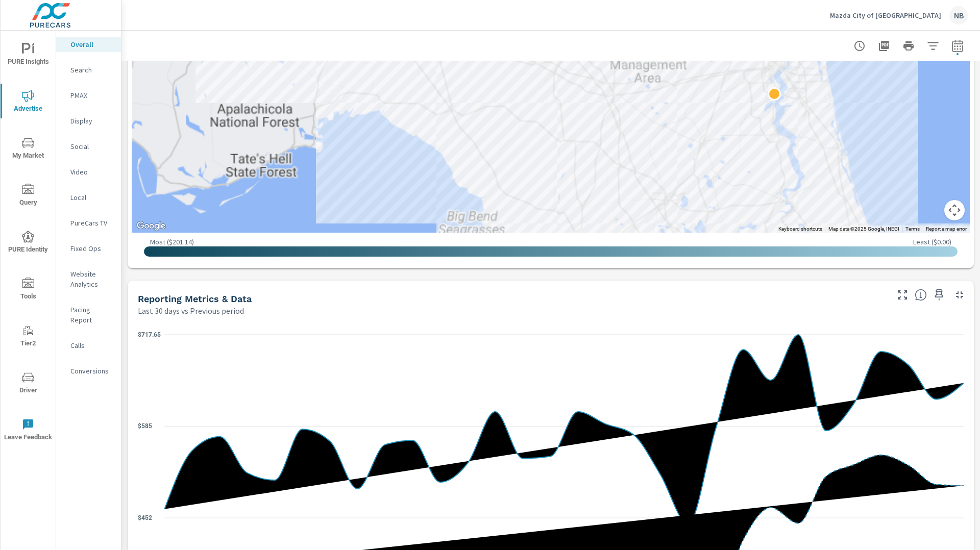  What do you see at coordinates (92, 249) in the screenshot?
I see `p: Fixed Ops` at bounding box center [92, 249].